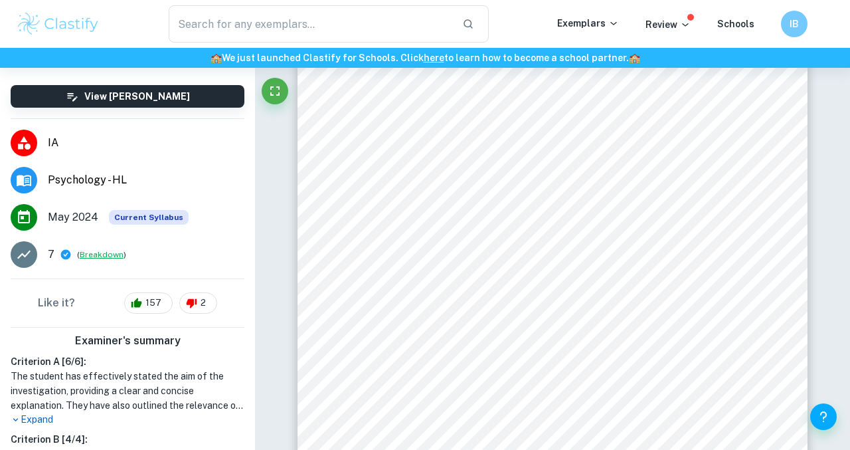 The image size is (850, 450). I want to click on span: References&&&&&&&&&&&&&&&&&&&&&&&&&&........10, so click(552, 370).